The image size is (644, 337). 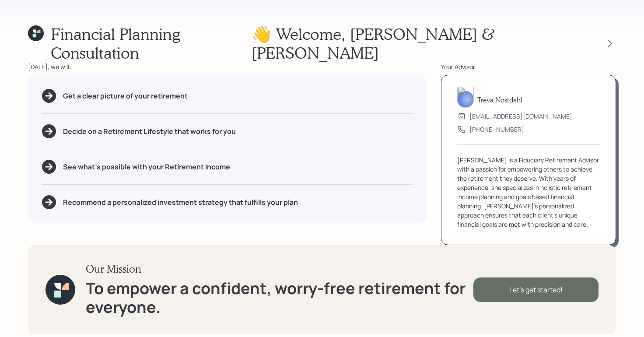 I want to click on h5: See what's possible with your Retirement Income, so click(x=147, y=166).